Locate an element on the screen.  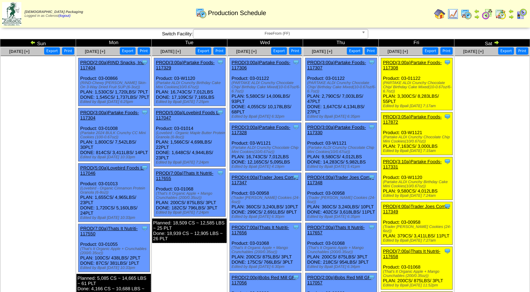
div: Product: 03-00958 PLAN: 379CS / 3,411LBS / 11PLT is located at coordinates (416, 223).